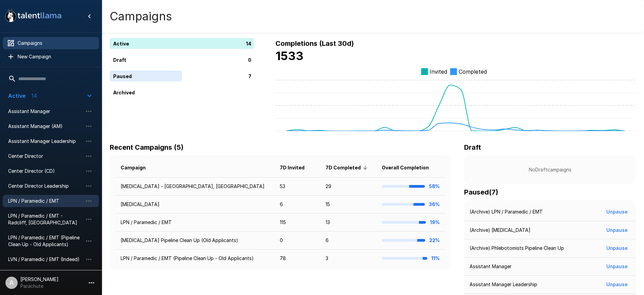  What do you see at coordinates (297, 240) in the screenshot?
I see `td: 0` at bounding box center [297, 240].